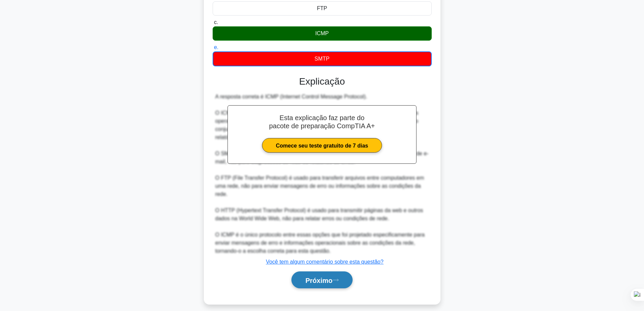 This screenshot has height=311, width=644. Describe the element at coordinates (322, 81) in the screenshot. I see `font: Explicação` at that location.